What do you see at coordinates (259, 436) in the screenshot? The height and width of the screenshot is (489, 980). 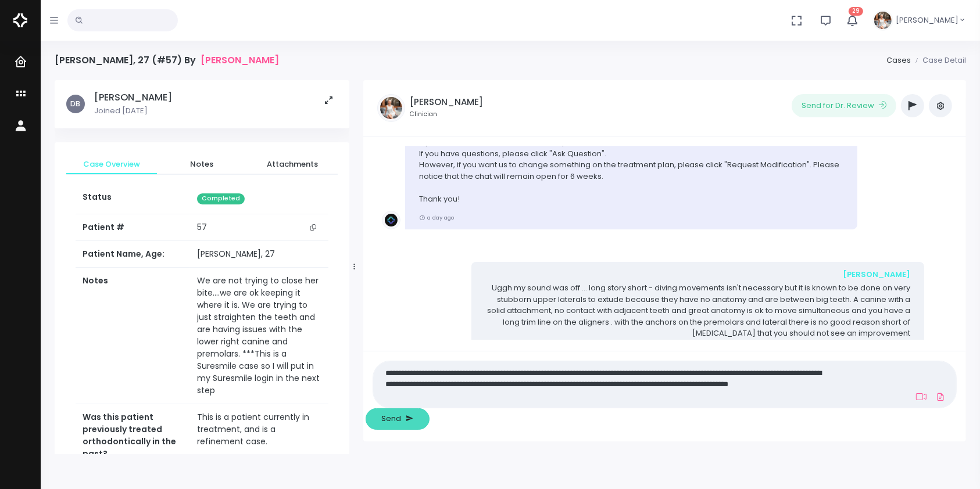 I see `td: This is a patient currently in treatment, and is a refinement case.` at bounding box center [259, 436].